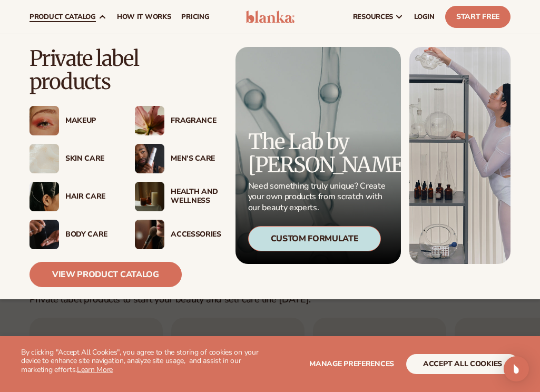 This screenshot has width=540, height=392. What do you see at coordinates (71, 197) in the screenshot?
I see `a: Female hair pulled back with clips. Hair Care` at bounding box center [71, 197].